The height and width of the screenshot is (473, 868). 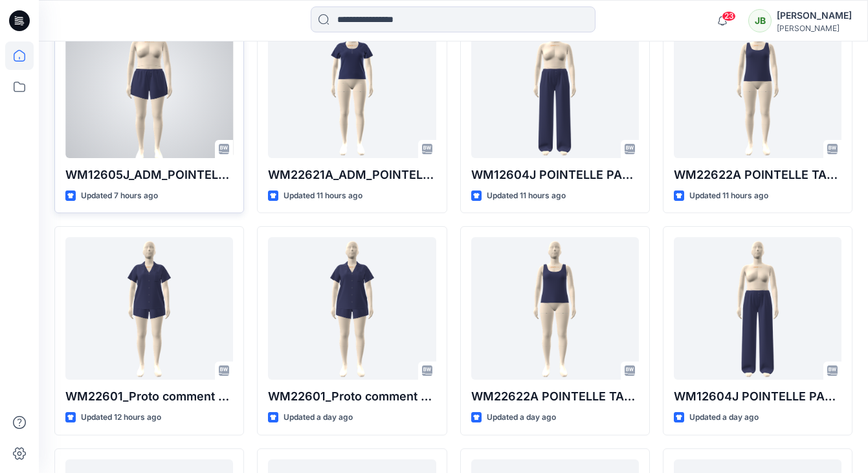 What do you see at coordinates (758, 175) in the screenshot?
I see `p: WM22622A POINTELLE TANK COLORWAY REV` at bounding box center [758, 175].